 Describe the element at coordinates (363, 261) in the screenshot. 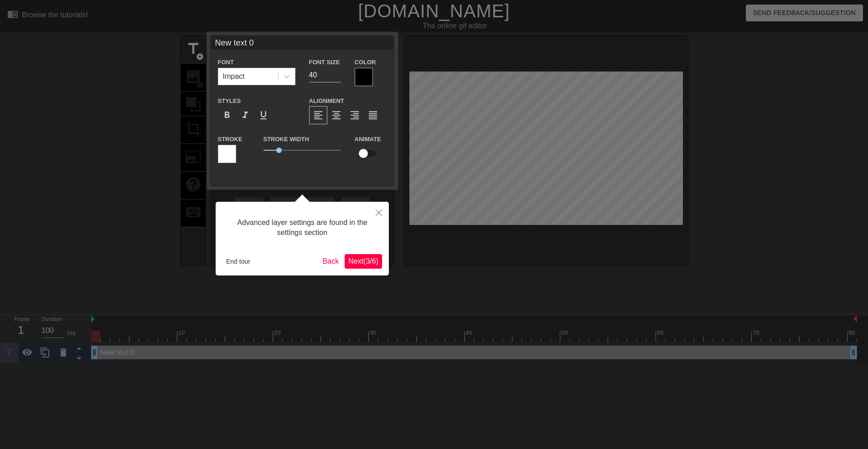

I see `span: Next ( 3 / 6 )` at that location.